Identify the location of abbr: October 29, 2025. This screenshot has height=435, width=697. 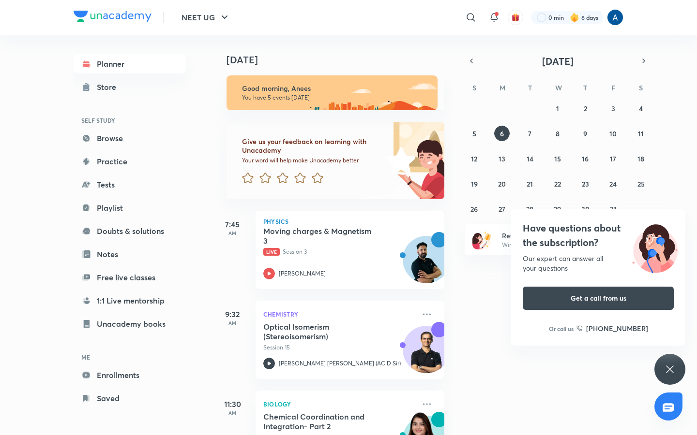
(557, 209).